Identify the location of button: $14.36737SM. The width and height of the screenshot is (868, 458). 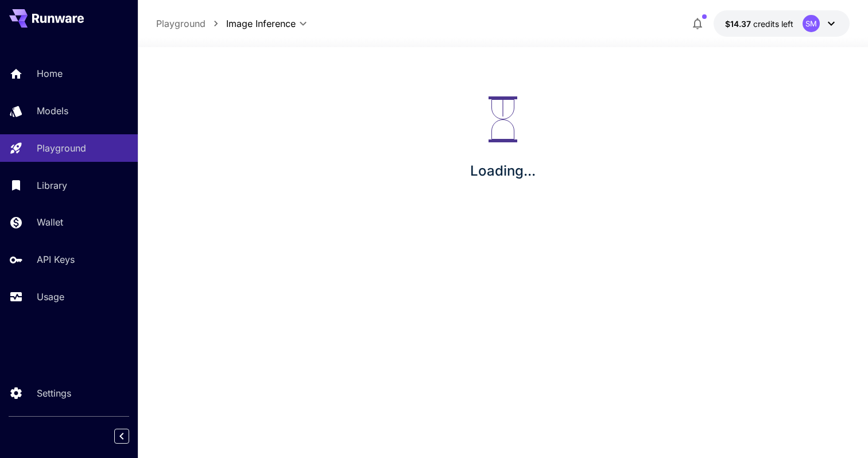
(781, 24).